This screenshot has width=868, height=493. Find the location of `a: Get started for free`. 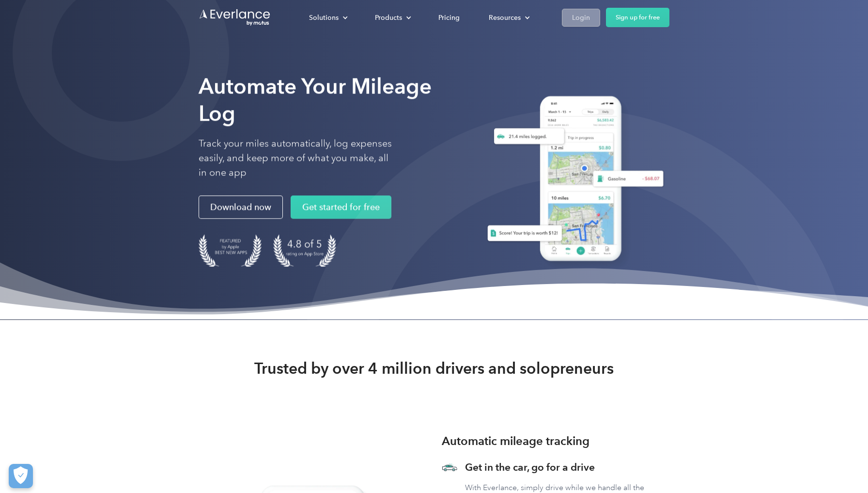

a: Get started for free is located at coordinates (341, 208).